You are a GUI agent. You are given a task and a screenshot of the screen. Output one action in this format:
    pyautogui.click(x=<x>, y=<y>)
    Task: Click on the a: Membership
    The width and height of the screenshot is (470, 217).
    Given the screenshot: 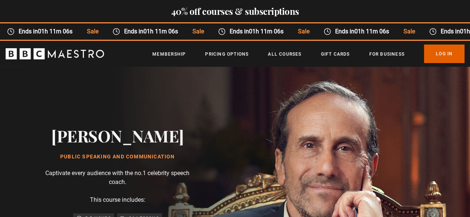 What is the action you would take?
    pyautogui.click(x=169, y=54)
    